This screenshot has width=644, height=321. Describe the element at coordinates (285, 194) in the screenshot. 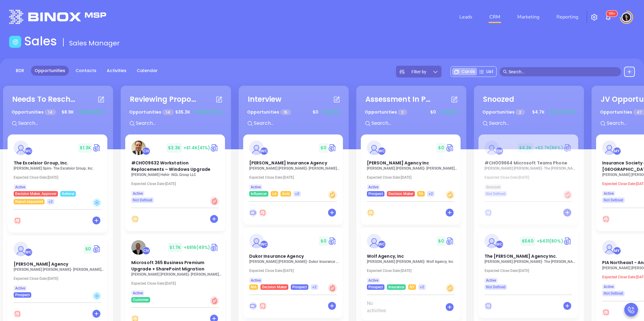

I see `span: Gold` at that location.